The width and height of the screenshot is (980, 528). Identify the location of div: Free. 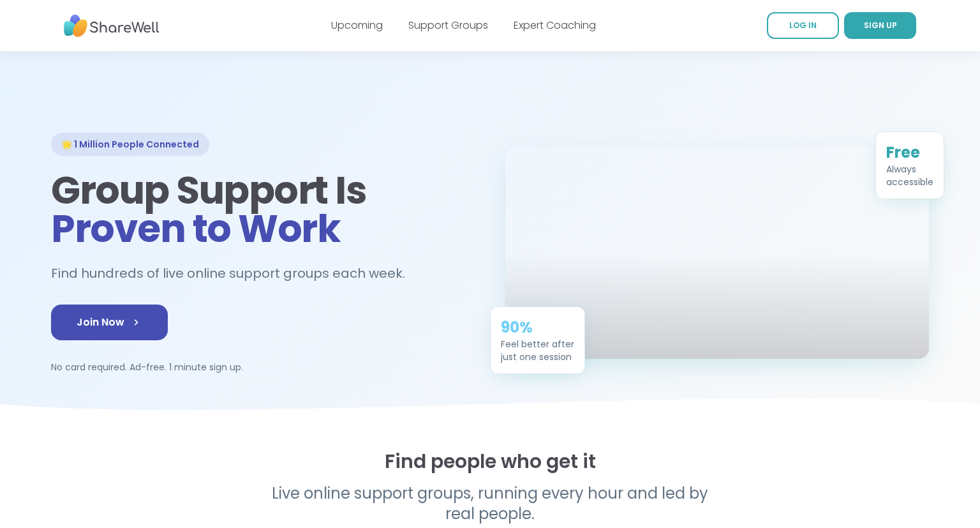
(910, 153).